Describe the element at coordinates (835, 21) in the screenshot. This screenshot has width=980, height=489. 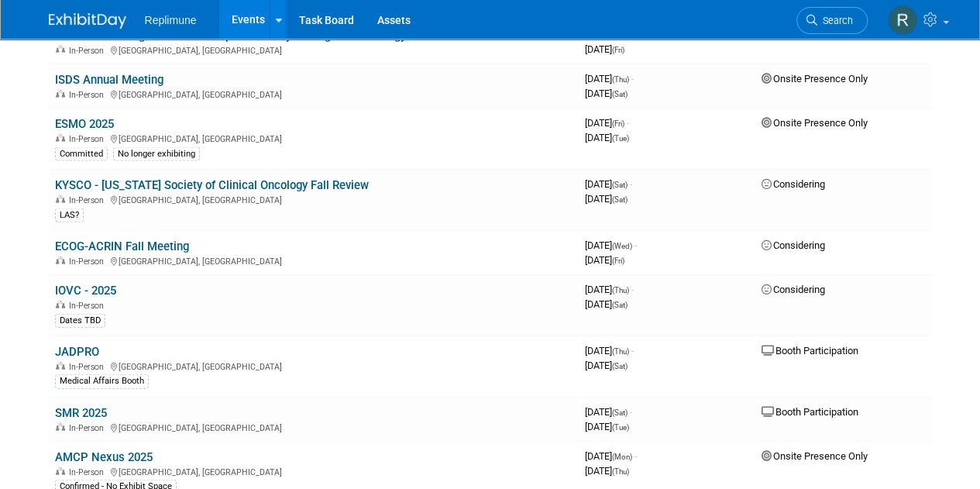
I see `span: Search` at that location.